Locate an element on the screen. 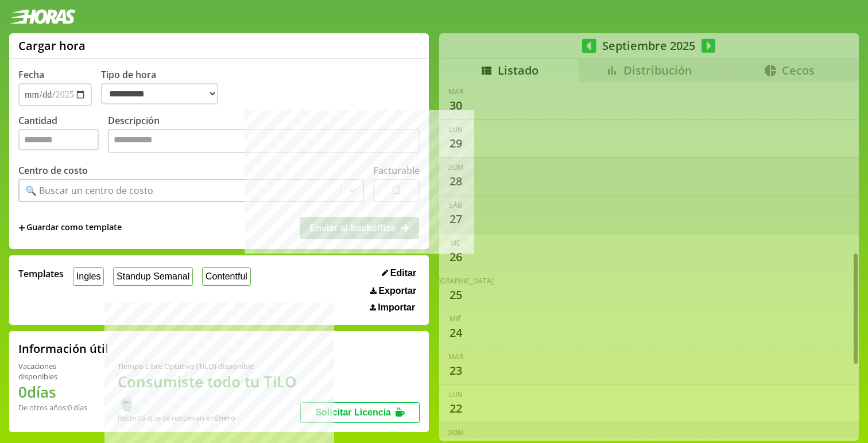 This screenshot has width=868, height=443. div: 🔍 Buscar un centro de costo is located at coordinates (89, 190).